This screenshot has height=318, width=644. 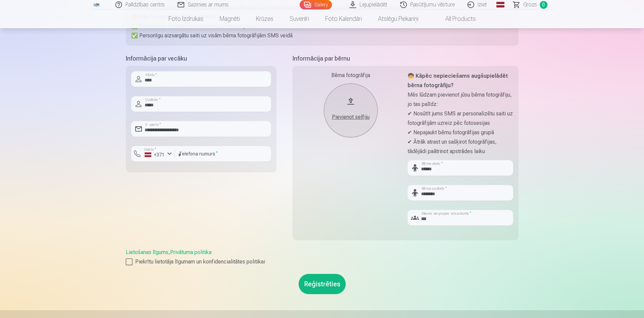 What do you see at coordinates (322, 36) in the screenshot?
I see `p: ✅ Personīgu aizsargātu saiti uz visām bērna fotogrāfijām SMS veidā` at bounding box center [322, 36].